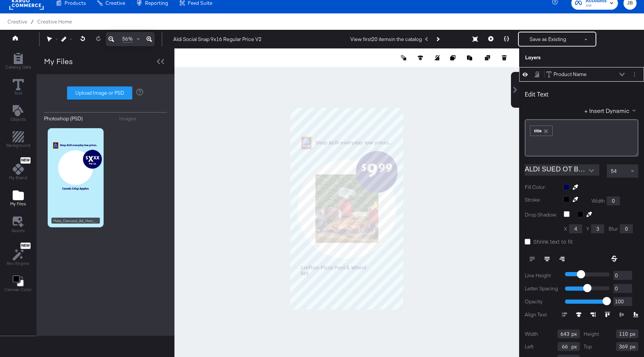 This screenshot has width=644, height=357. Describe the element at coordinates (18, 67) in the screenshot. I see `span: Catalog Data` at that location.